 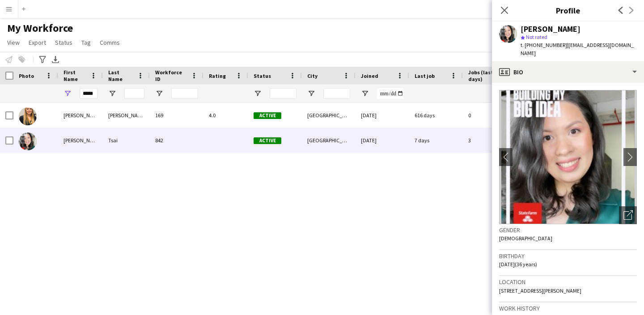 What do you see at coordinates (56, 60) in the screenshot?
I see `app-action-btn: Export XLSX` at bounding box center [56, 60].